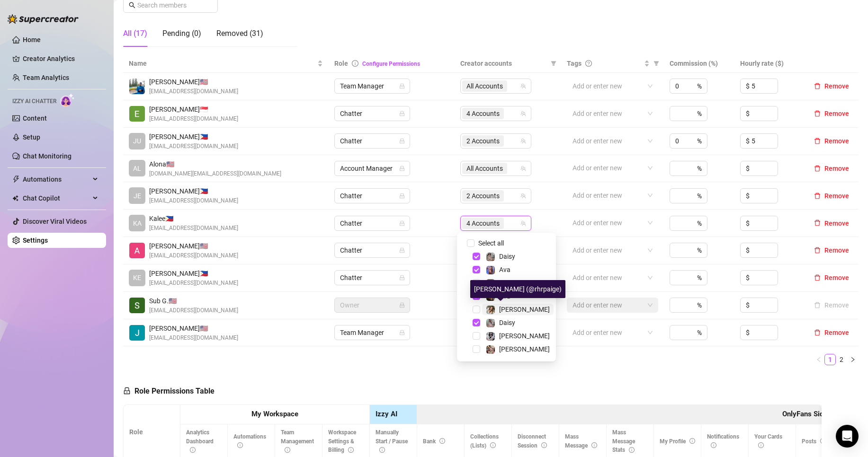 Image resolution: width=868 pixels, height=457 pixels. I want to click on span: Team Manager, so click(372, 333).